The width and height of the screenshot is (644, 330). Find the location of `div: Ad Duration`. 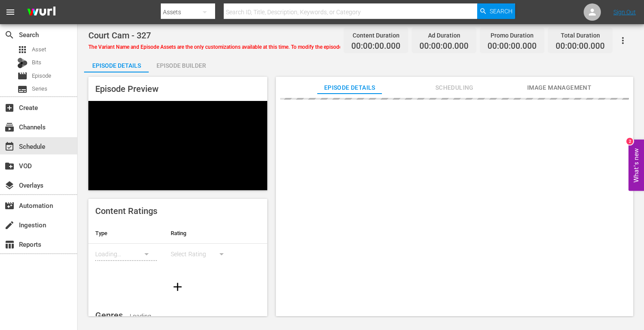

div: Ad Duration is located at coordinates (444, 36).